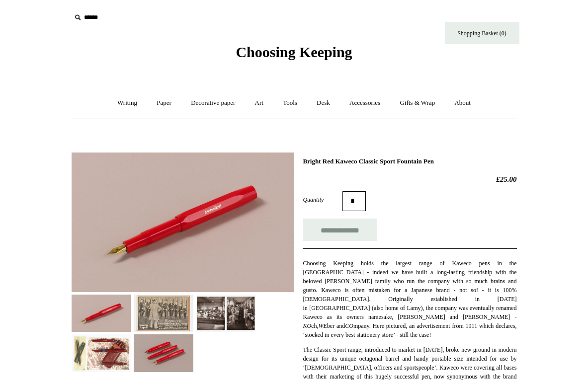  What do you see at coordinates (349, 326) in the screenshot?
I see `i: CO` at bounding box center [349, 326].